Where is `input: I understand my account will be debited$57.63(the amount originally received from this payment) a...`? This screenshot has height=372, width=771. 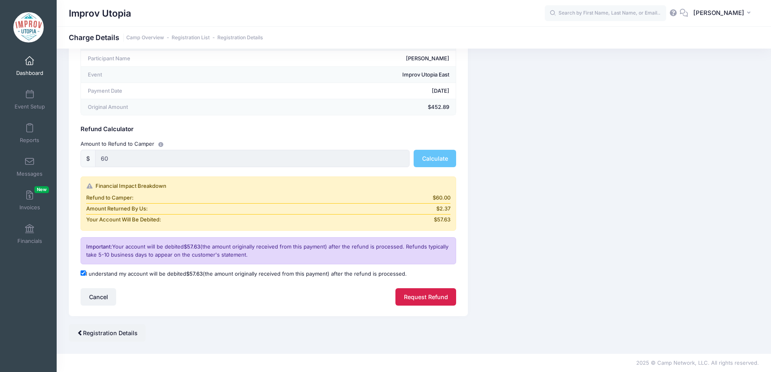 input: I understand my account will be debited$57.63(the amount originally received from this payment) a... is located at coordinates (83, 273).